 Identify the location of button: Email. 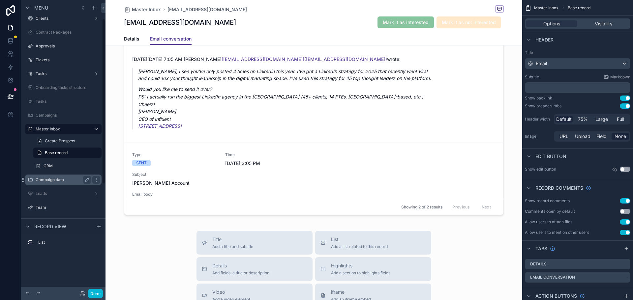
(577, 64).